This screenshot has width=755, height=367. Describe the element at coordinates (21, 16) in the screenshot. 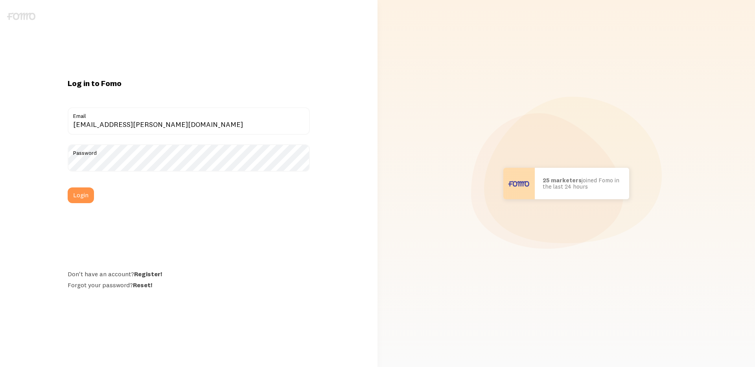

I see `img: fomo-logo-gray-b99e0e8ada9f9040e2984d0d95b3b12da0074ffd48d1e5cb62ac37fc77b0b268.svg` at that location.